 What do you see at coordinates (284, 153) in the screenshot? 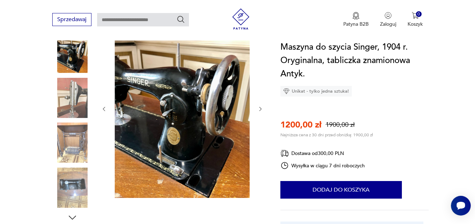
I see `img: Ikona dostawy` at bounding box center [284, 153].